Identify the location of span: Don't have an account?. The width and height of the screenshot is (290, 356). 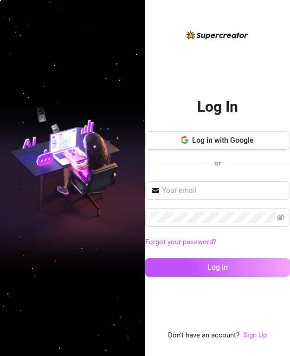
(204, 336).